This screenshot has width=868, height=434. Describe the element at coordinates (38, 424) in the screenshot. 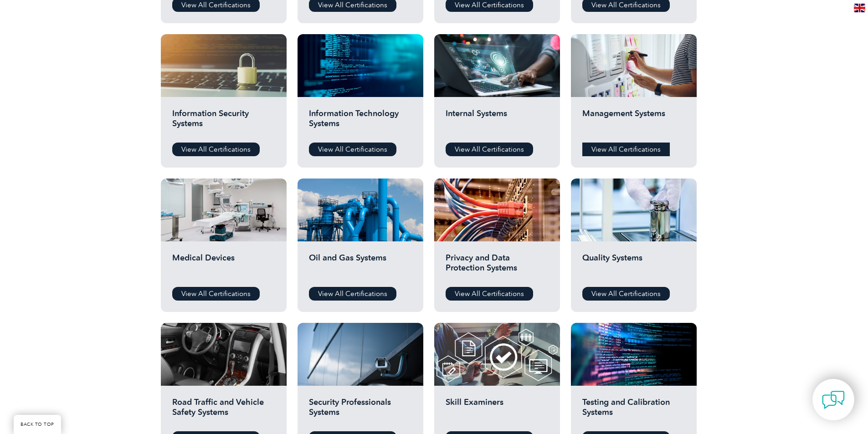

I see `a: BACK TO TOP` at that location.